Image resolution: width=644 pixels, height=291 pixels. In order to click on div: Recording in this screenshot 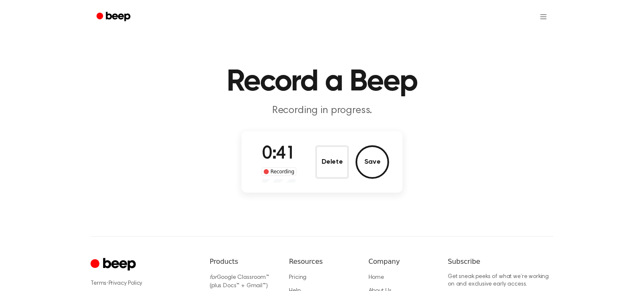, I will do `click(279, 172)`.